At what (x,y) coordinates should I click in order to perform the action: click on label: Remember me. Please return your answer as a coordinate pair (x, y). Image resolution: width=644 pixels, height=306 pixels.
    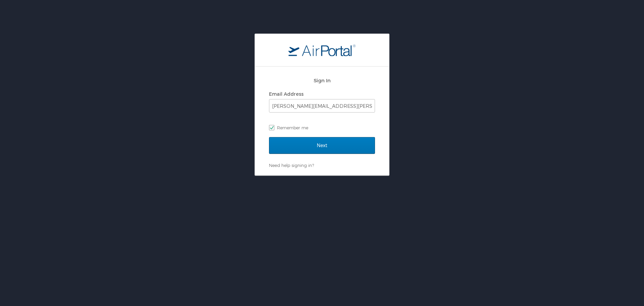
    Looking at the image, I should click on (322, 127).